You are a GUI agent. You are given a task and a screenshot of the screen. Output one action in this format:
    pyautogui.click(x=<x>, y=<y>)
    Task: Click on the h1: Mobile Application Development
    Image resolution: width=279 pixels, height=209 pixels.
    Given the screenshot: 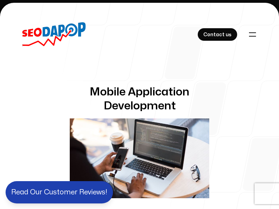 What is the action you would take?
    pyautogui.click(x=139, y=85)
    